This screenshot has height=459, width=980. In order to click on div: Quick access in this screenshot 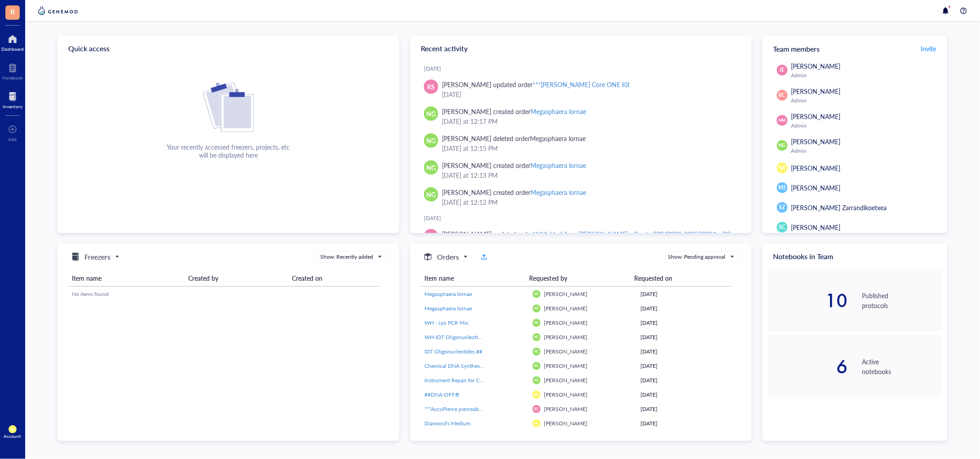, I will do `click(228, 48)`.